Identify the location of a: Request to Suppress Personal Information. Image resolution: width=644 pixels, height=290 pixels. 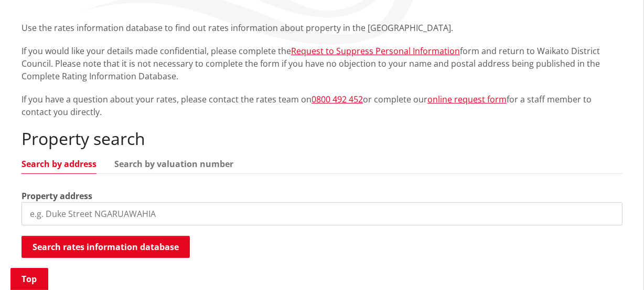
(376, 51).